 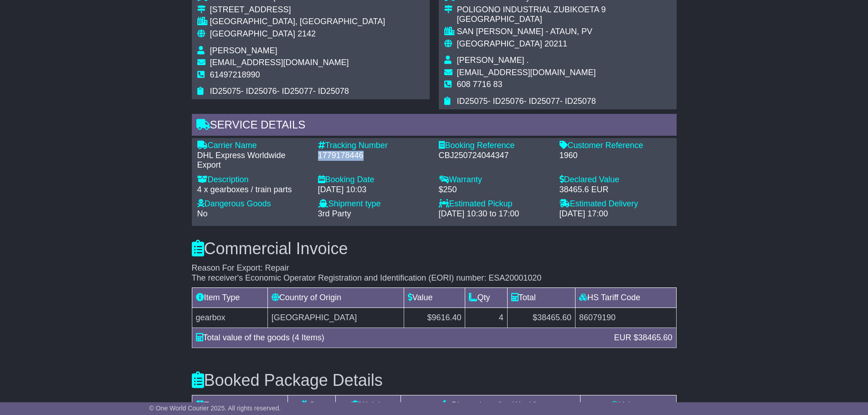 What do you see at coordinates (335, 214) in the screenshot?
I see `span: 3rd Party` at bounding box center [335, 214].